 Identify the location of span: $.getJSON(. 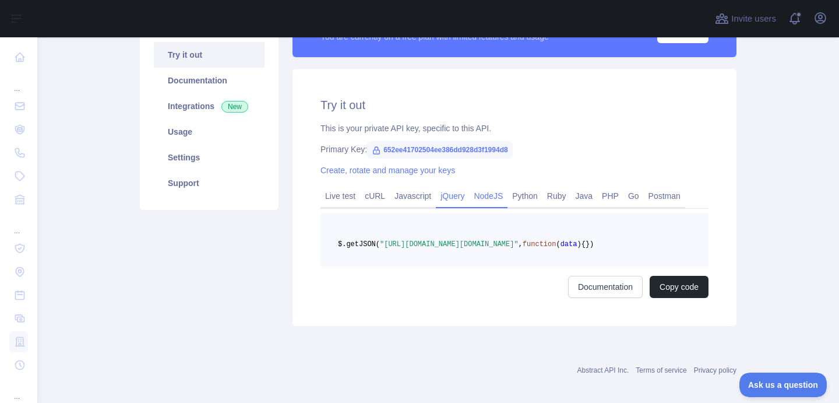
(359, 244).